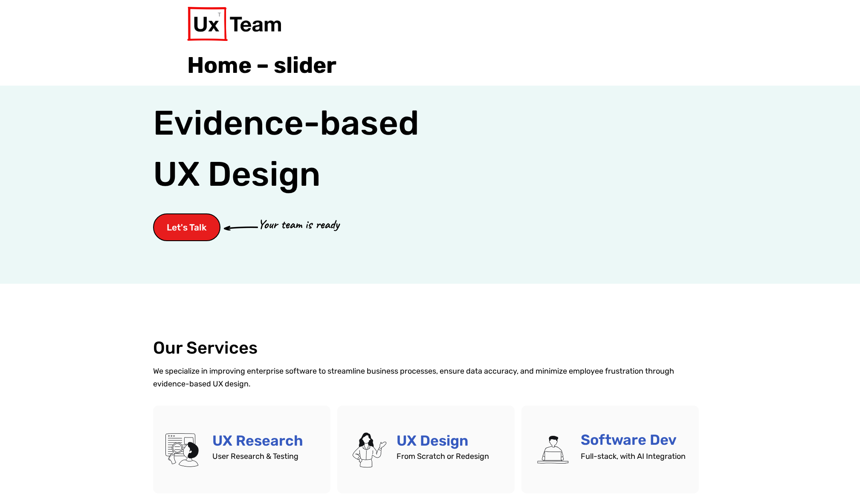 The image size is (860, 504). Describe the element at coordinates (241, 228) in the screenshot. I see `img: arrow-cta` at that location.